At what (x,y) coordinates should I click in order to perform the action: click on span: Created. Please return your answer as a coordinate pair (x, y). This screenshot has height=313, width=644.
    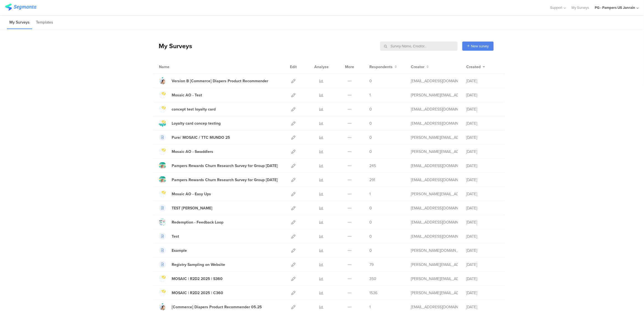
    Looking at the image, I should click on (473, 67).